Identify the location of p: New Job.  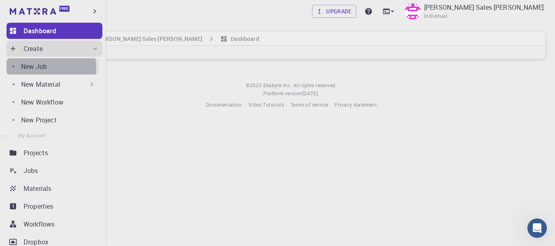
(34, 67).